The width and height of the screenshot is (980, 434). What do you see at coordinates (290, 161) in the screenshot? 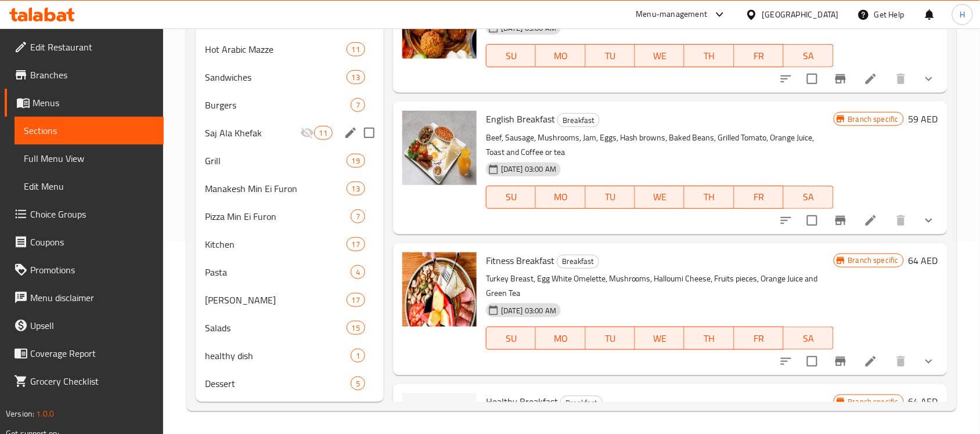
I see `div: Grill19` at bounding box center [290, 161].